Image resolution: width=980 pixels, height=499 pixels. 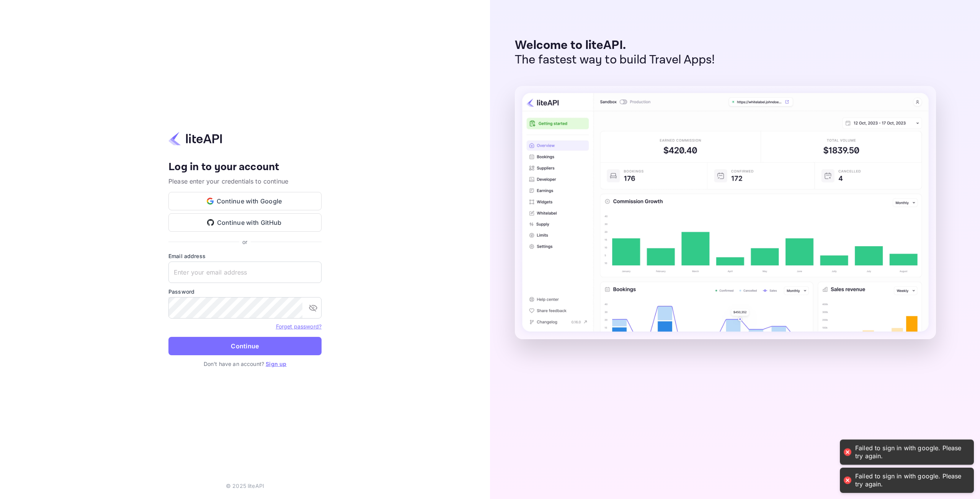 I want to click on button: Continue with Google, so click(x=245, y=201).